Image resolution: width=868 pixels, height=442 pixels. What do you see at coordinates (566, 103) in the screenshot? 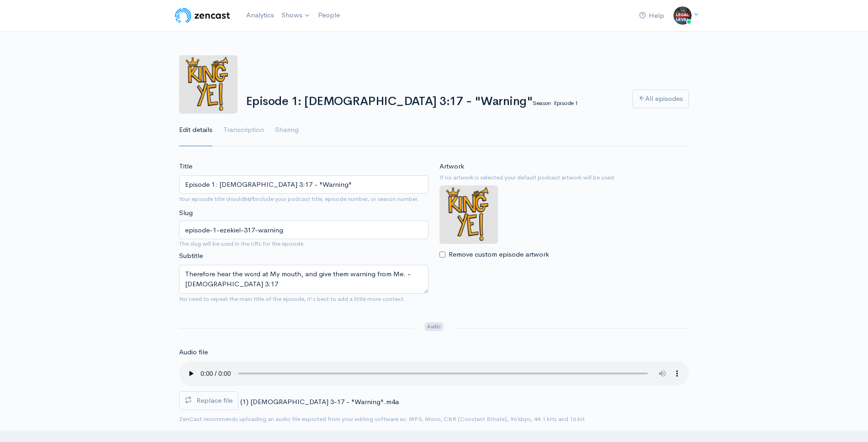
I see `small: Episode 1` at bounding box center [566, 103].